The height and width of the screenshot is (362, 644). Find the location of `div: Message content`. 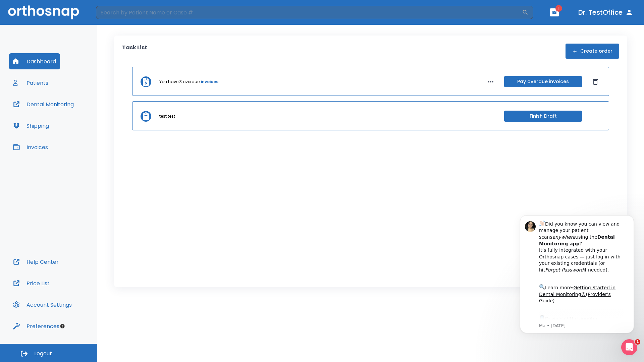

div: Message content is located at coordinates (71, 64).